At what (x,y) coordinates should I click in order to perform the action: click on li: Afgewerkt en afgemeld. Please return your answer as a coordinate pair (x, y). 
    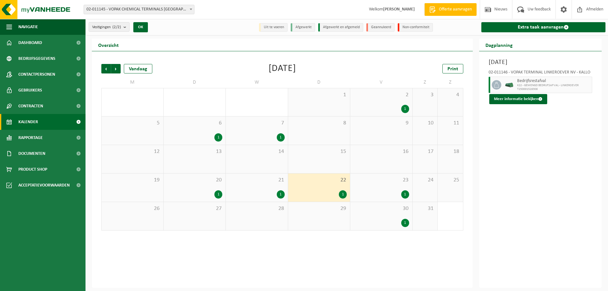
    Looking at the image, I should click on (341, 27).